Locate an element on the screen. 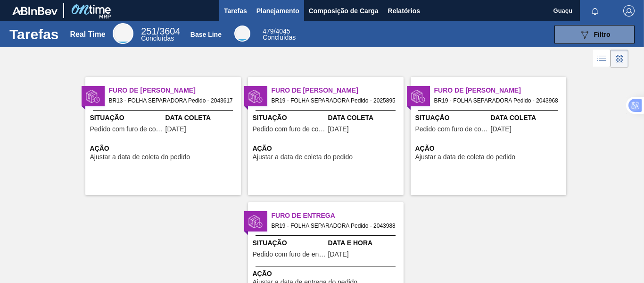  button: Filtro is located at coordinates (594, 34).